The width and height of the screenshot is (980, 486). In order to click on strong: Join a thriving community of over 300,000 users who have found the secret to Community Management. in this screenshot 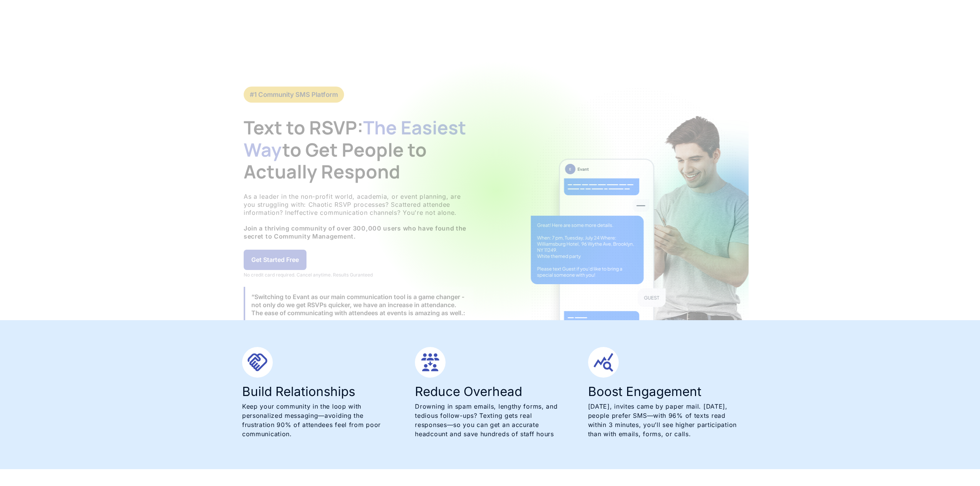, I will do `click(355, 233)`.